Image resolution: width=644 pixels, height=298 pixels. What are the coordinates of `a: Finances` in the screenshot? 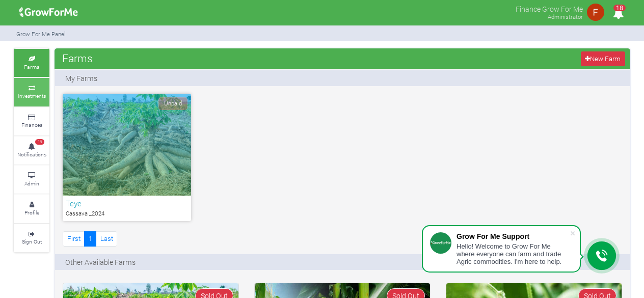 It's located at (32, 121).